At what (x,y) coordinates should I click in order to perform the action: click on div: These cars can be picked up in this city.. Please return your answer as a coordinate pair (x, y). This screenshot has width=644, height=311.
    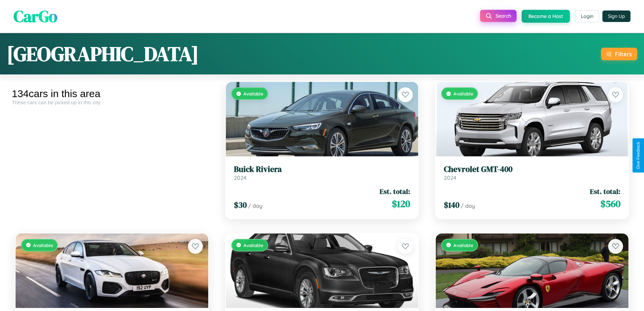
    Looking at the image, I should click on (112, 102).